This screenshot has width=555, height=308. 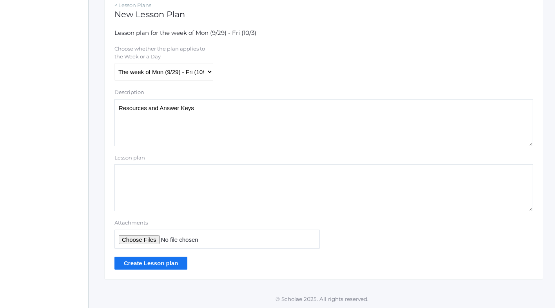 What do you see at coordinates (133, 5) in the screenshot?
I see `a: < Lesson Plans` at bounding box center [133, 5].